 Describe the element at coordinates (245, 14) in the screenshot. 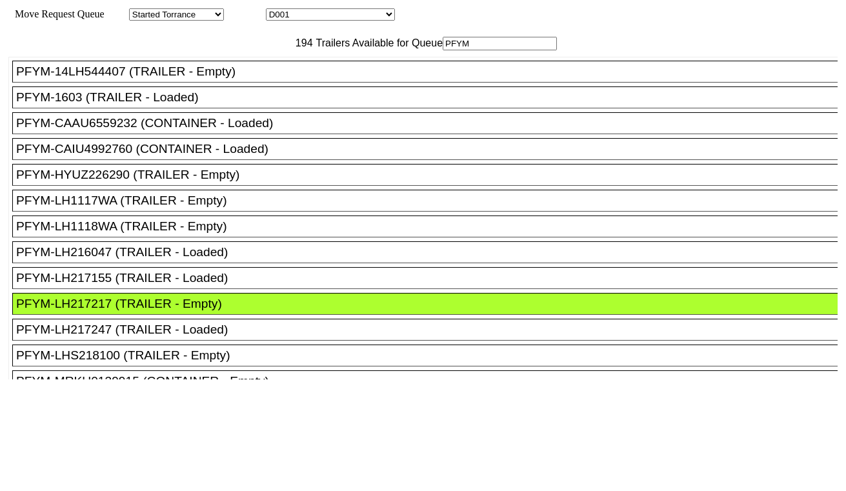

I see `span: Location` at that location.